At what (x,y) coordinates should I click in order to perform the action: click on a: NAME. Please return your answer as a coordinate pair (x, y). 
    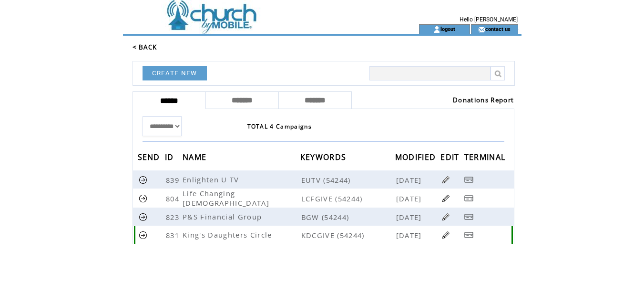
    Looking at the image, I should click on (196, 156).